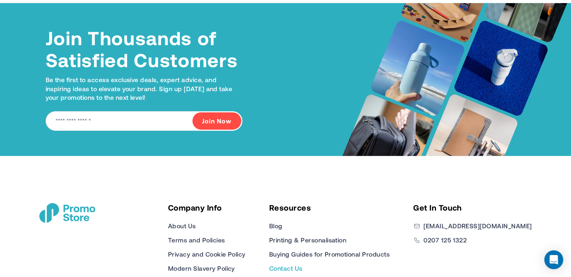 The image size is (571, 277). Describe the element at coordinates (217, 121) in the screenshot. I see `button: Join Now` at that location.